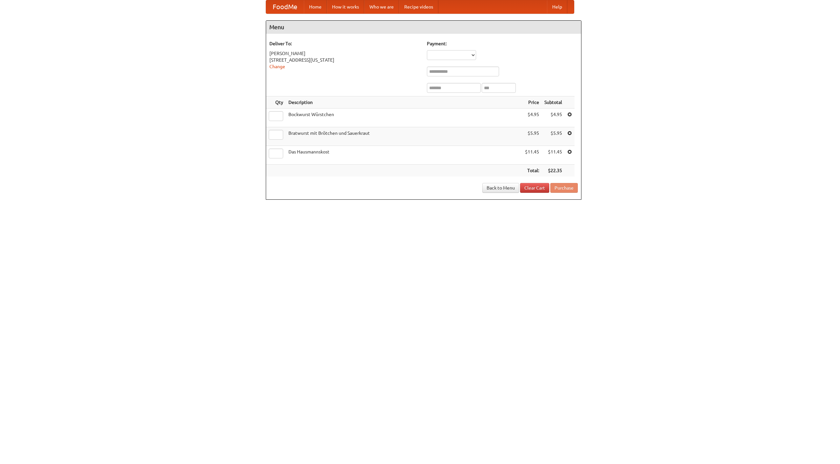 This screenshot has height=464, width=840. I want to click on th: Qty, so click(276, 102).